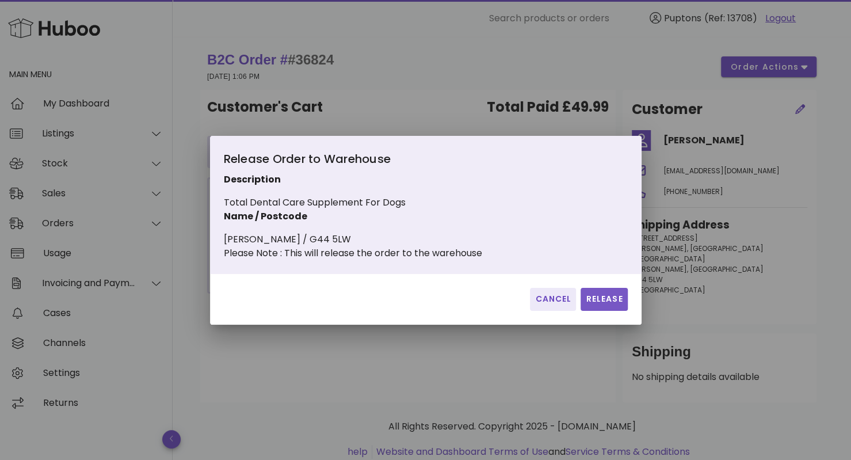 The height and width of the screenshot is (460, 851). What do you see at coordinates (353, 216) in the screenshot?
I see `p: Name / Postcode` at bounding box center [353, 216].